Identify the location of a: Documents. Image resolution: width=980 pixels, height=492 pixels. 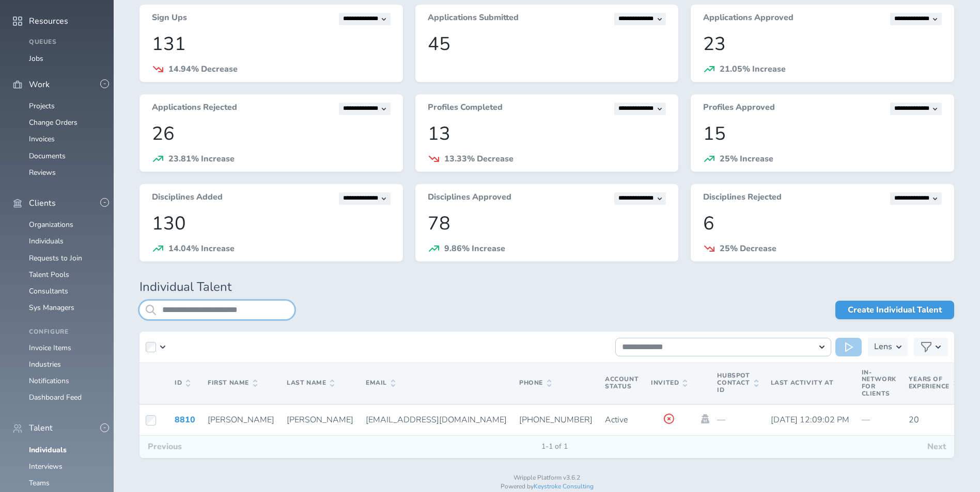
(47, 155).